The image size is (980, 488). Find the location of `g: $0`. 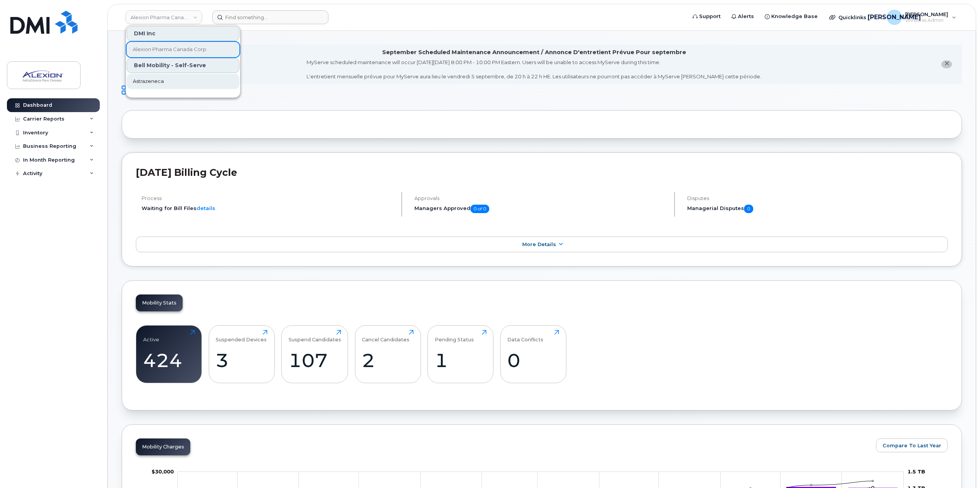

g: $0 is located at coordinates (163, 471).